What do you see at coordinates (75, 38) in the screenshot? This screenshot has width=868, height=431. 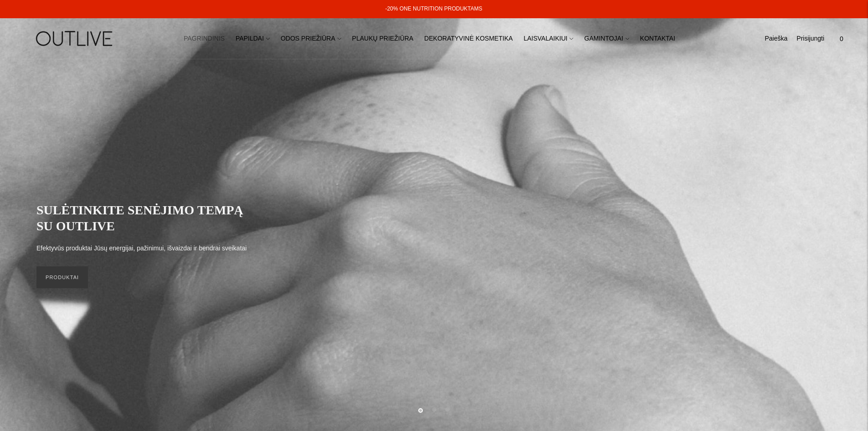 I see `img: OUTLIVE` at bounding box center [75, 38].